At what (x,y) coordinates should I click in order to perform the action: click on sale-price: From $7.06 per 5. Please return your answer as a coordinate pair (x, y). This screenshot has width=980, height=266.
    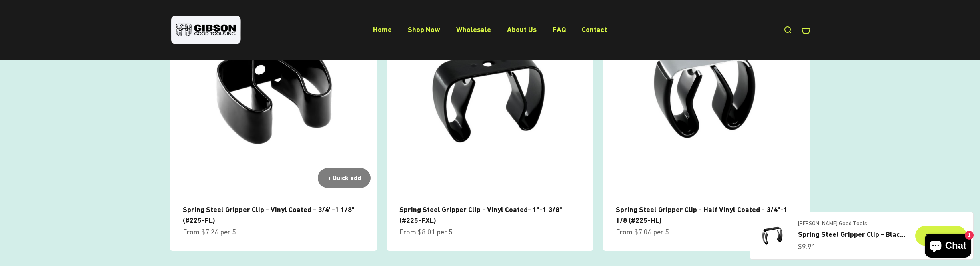
    Looking at the image, I should click on (643, 232).